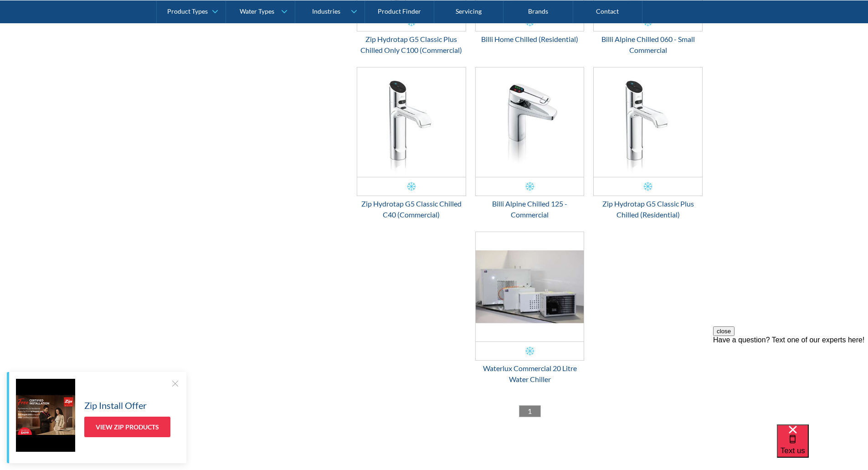 The height and width of the screenshot is (470, 868). Describe the element at coordinates (411, 144) in the screenshot. I see `a: Zip Hydrotap G5 Classic Chilled C40 (Commercial)Zip Hydrotap G5 Classic Chilled C40 (Commercial)` at that location.